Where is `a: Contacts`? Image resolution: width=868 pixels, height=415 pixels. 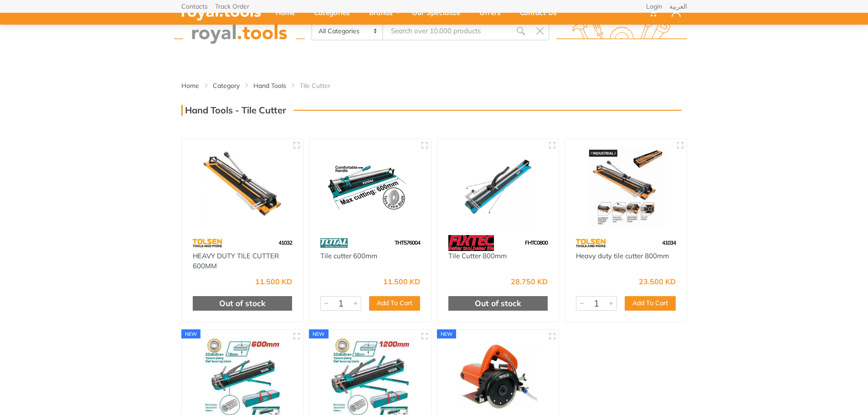
a: Contacts is located at coordinates (194, 7).